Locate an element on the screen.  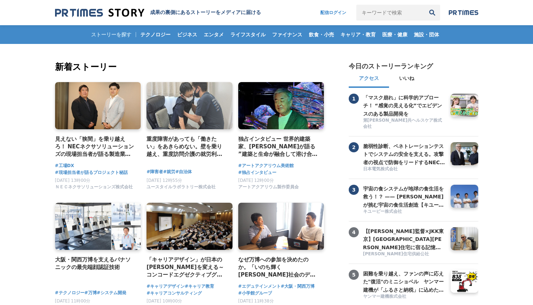
button: いいね is located at coordinates (407, 79).